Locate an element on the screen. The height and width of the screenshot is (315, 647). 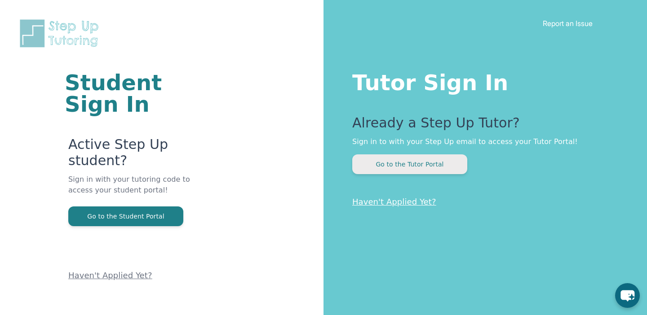
a: Report an Issue is located at coordinates (568, 23).